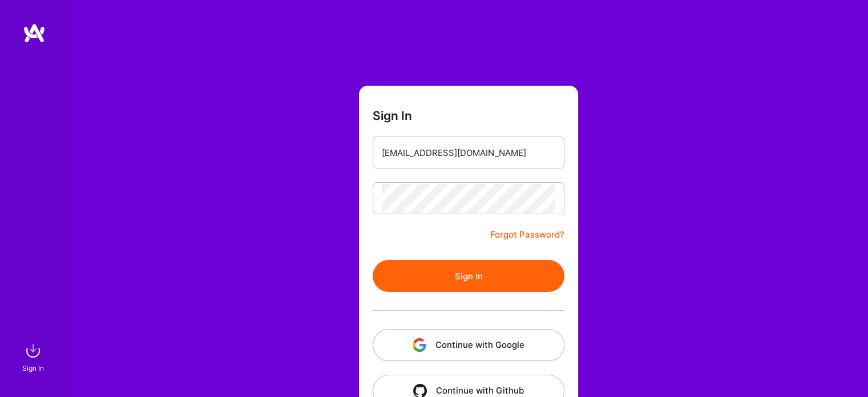 This screenshot has height=397, width=868. Describe the element at coordinates (419, 345) in the screenshot. I see `img: icon` at that location.